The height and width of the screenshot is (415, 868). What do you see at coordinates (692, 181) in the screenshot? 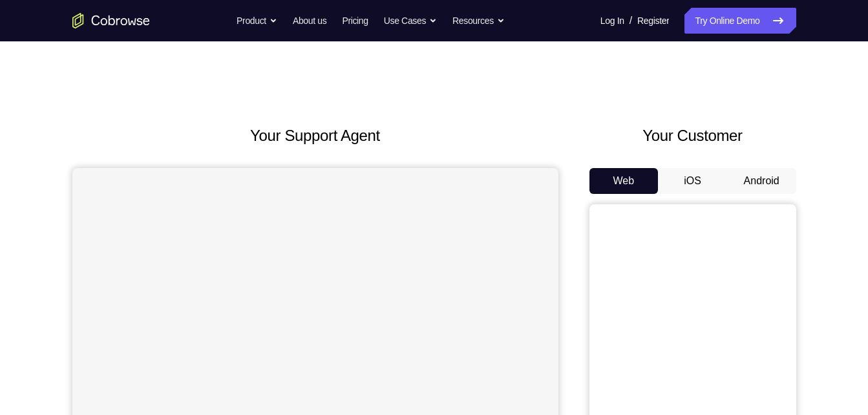
I see `button: iOS` at bounding box center [692, 181].